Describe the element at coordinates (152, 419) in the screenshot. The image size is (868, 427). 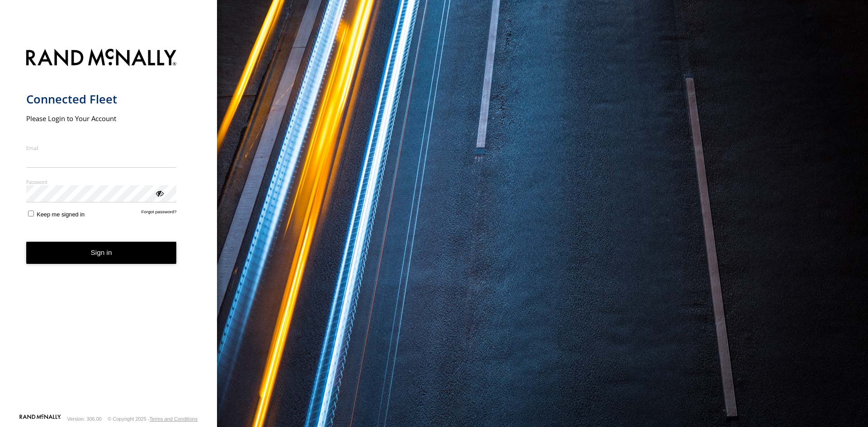
I see `div: © Copyright 2025 -` at that location.